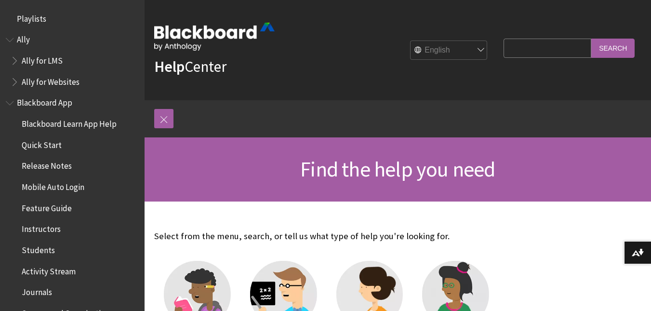  What do you see at coordinates (23, 38) in the screenshot?
I see `span: Ally` at bounding box center [23, 38].